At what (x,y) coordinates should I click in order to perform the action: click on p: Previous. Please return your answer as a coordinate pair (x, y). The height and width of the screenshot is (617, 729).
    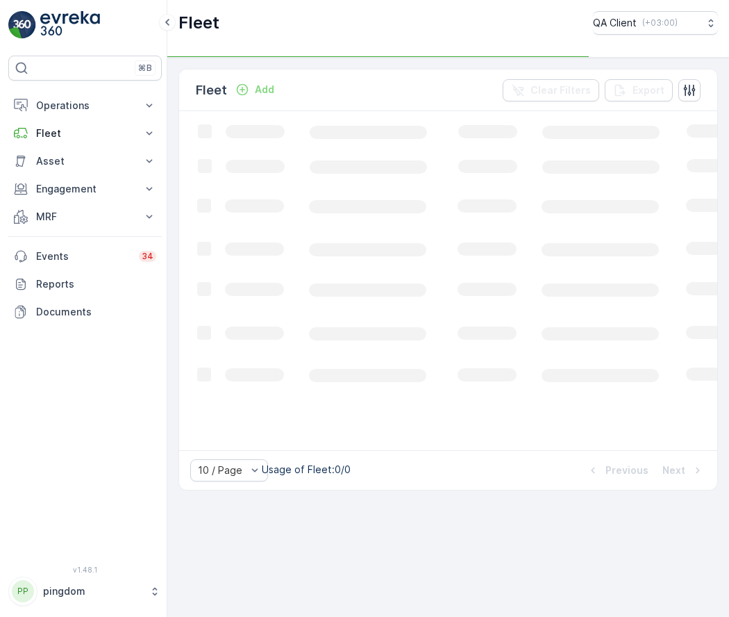
    Looking at the image, I should click on (627, 470).